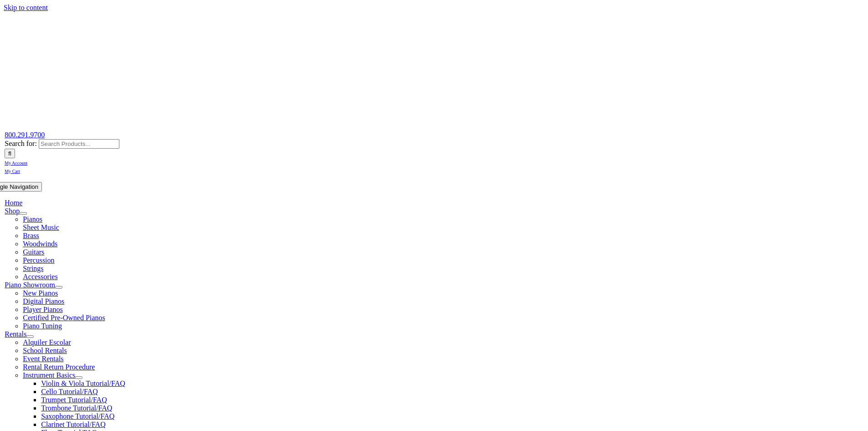  Describe the element at coordinates (24, 135) in the screenshot. I see `span: 800.291.9700` at that location.